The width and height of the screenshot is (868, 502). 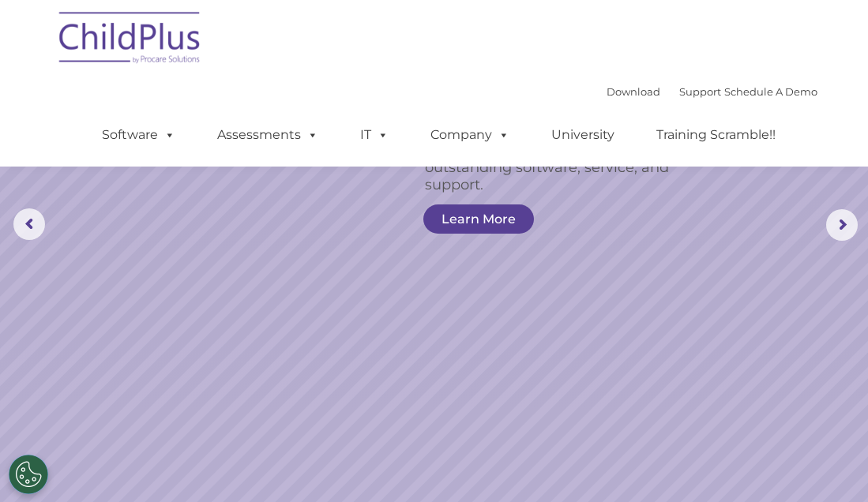 I want to click on a: Download, so click(x=634, y=91).